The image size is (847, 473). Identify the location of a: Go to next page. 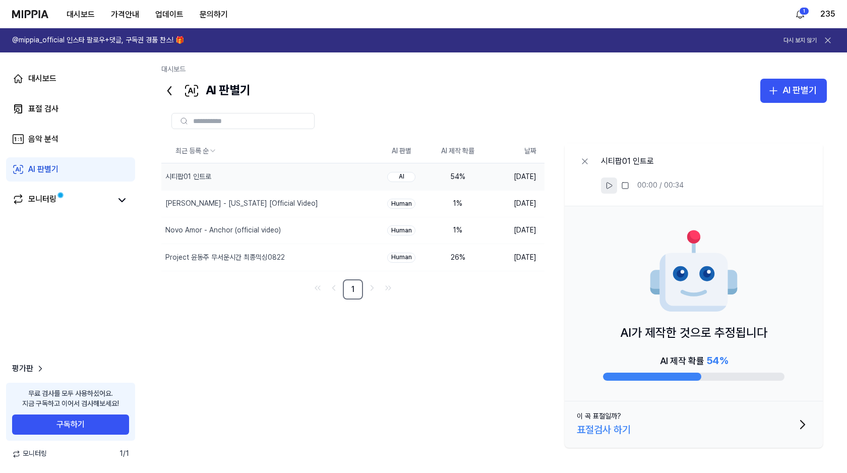
(372, 288).